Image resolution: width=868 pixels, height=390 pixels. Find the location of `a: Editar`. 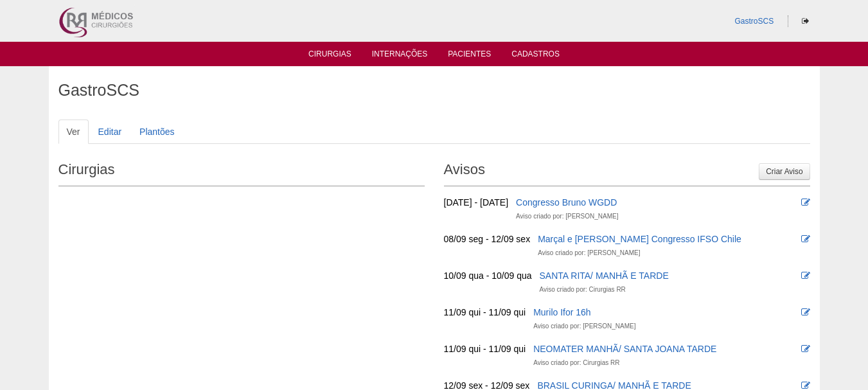

a: Editar is located at coordinates (110, 132).